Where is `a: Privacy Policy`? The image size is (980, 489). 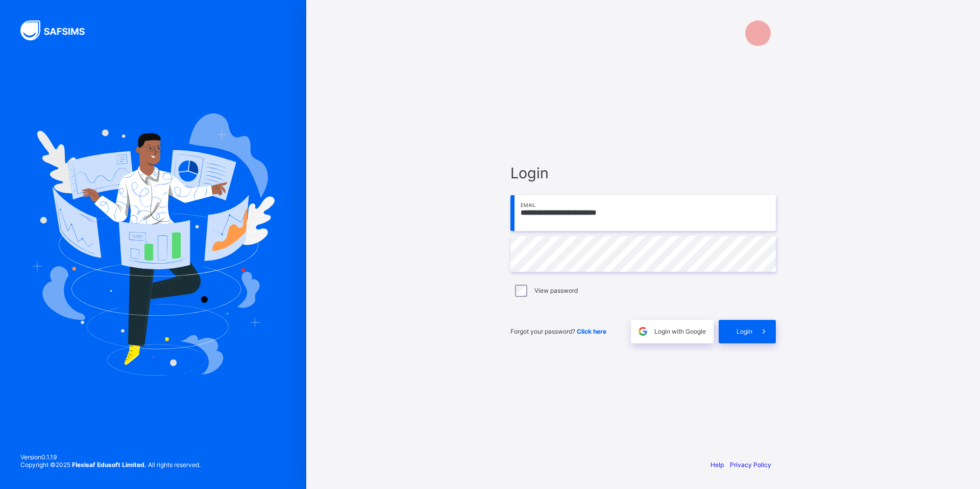
a: Privacy Policy is located at coordinates (750, 465).